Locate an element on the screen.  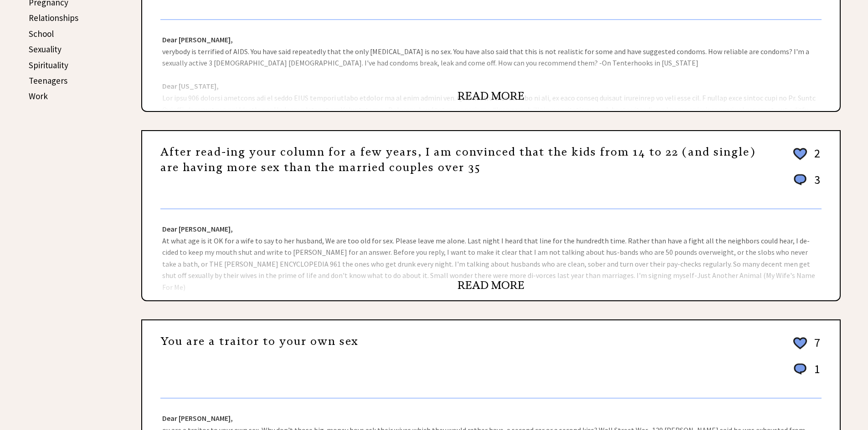
a: Teenagers is located at coordinates (48, 81).